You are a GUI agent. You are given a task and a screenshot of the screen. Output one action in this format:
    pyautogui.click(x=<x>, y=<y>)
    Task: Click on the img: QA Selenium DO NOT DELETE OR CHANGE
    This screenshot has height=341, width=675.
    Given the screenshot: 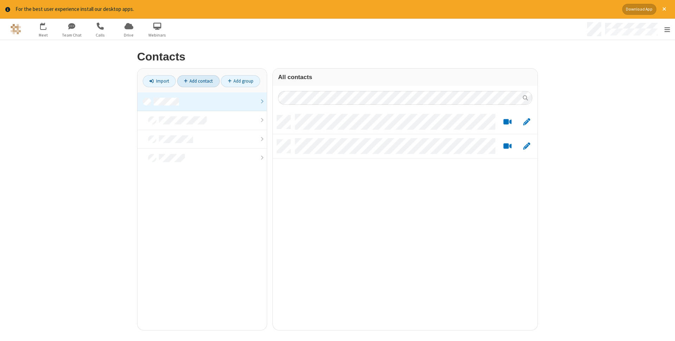 What is the action you would take?
    pyautogui.click(x=16, y=29)
    